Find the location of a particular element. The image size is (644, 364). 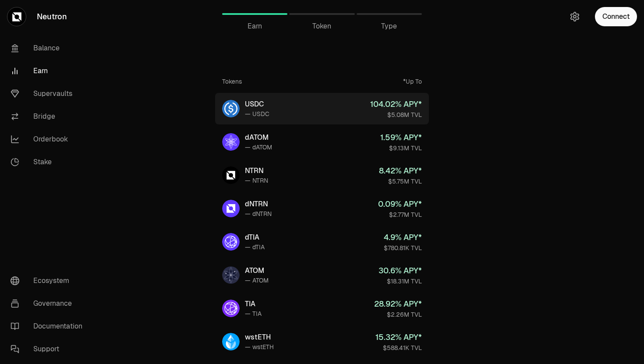

div: — USDC is located at coordinates (257, 114).